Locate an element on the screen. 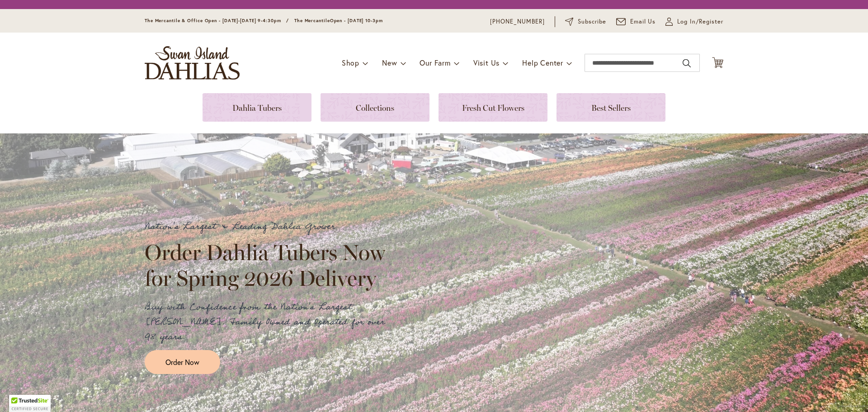  span: Our Farm is located at coordinates (434, 62).